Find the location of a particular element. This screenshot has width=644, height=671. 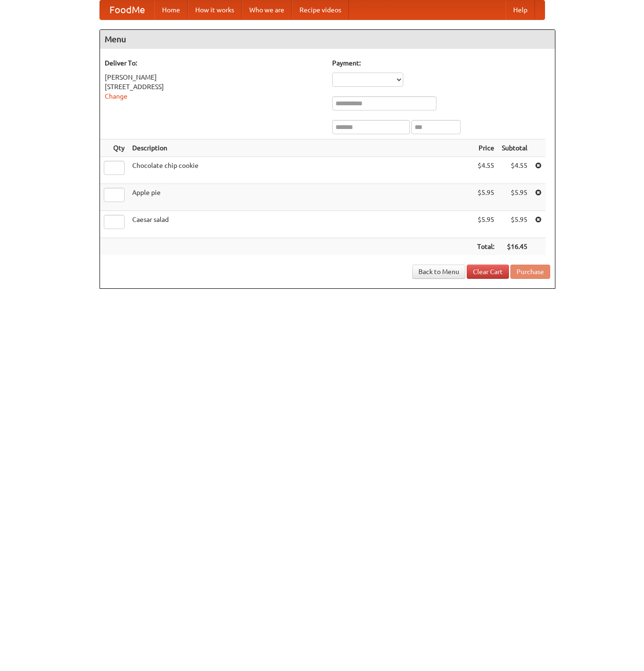

a: How it works is located at coordinates (214, 10).